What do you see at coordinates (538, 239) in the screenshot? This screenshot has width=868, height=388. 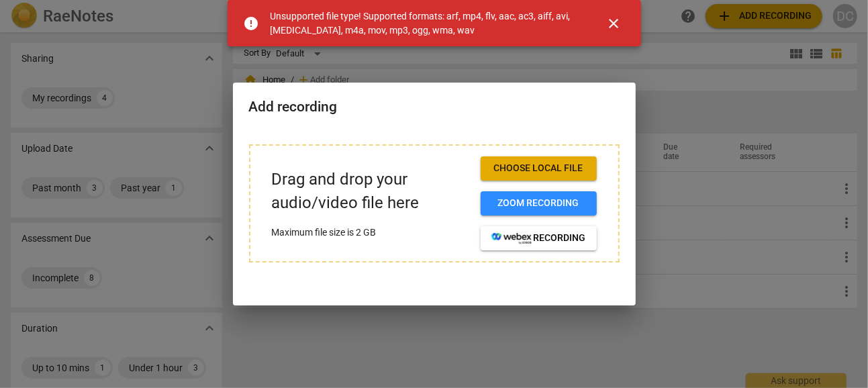 I see `button: recording` at bounding box center [538, 239].